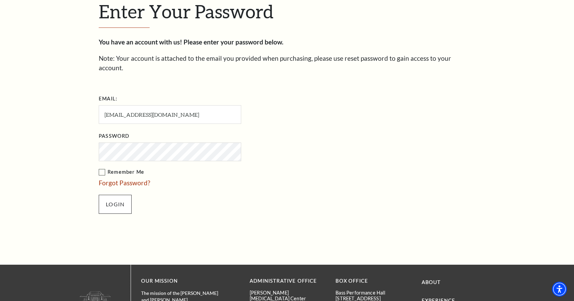 This screenshot has height=301, width=574. Describe the element at coordinates (108, 99) in the screenshot. I see `label: Email:` at that location.